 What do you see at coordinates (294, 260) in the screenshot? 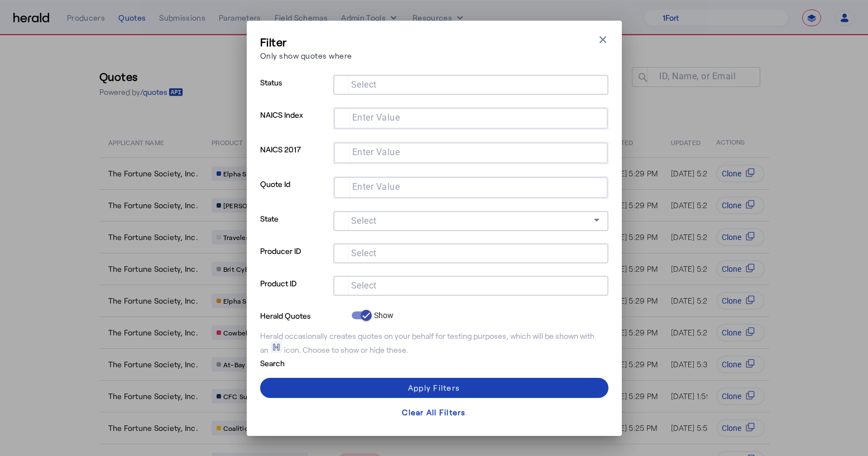
I see `p: Producer ID` at bounding box center [294, 260].